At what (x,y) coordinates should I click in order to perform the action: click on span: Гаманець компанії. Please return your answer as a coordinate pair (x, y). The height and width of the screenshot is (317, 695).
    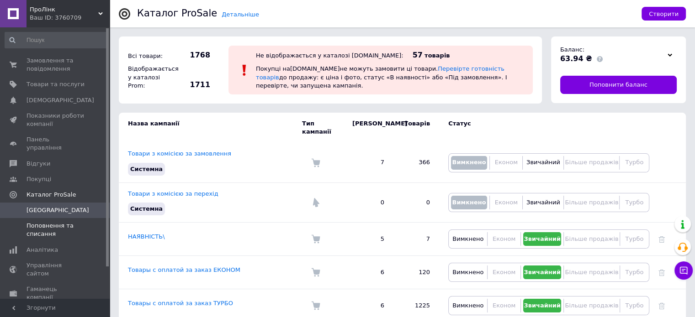
    Looking at the image, I should click on (55, 294).